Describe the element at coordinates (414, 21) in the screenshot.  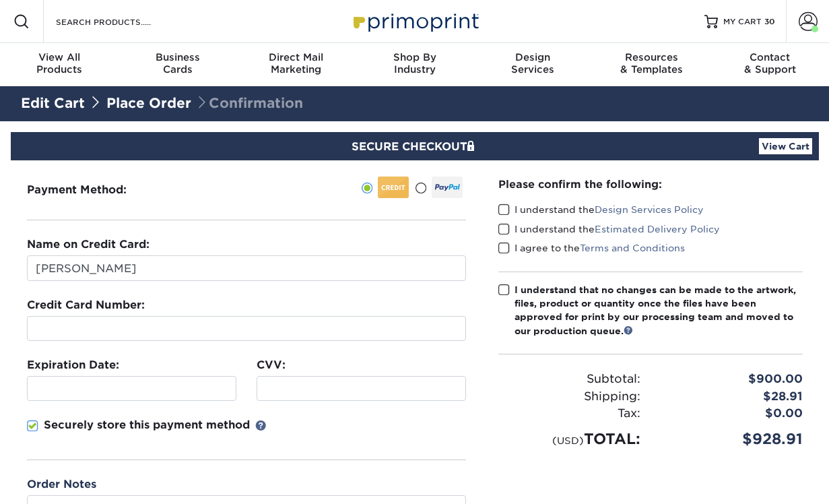
I see `img: Primoprint` at that location.